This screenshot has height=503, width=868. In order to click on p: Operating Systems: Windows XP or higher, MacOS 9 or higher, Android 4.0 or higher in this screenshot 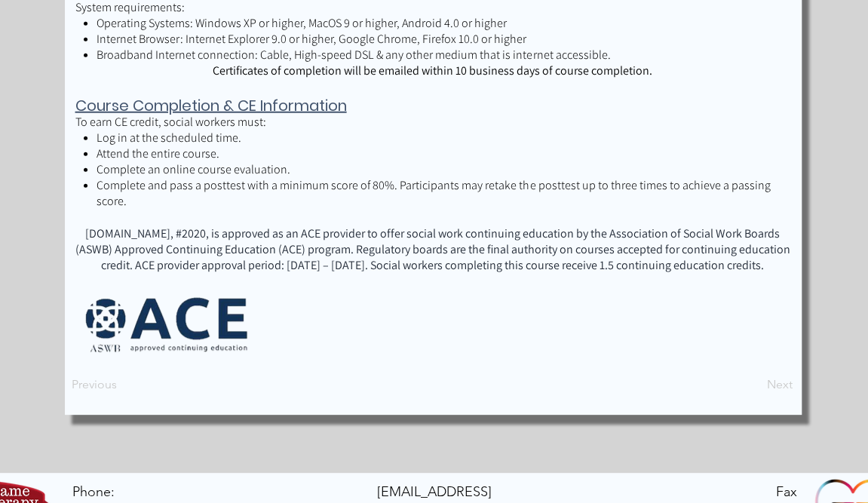, I will do `click(443, 23)`.